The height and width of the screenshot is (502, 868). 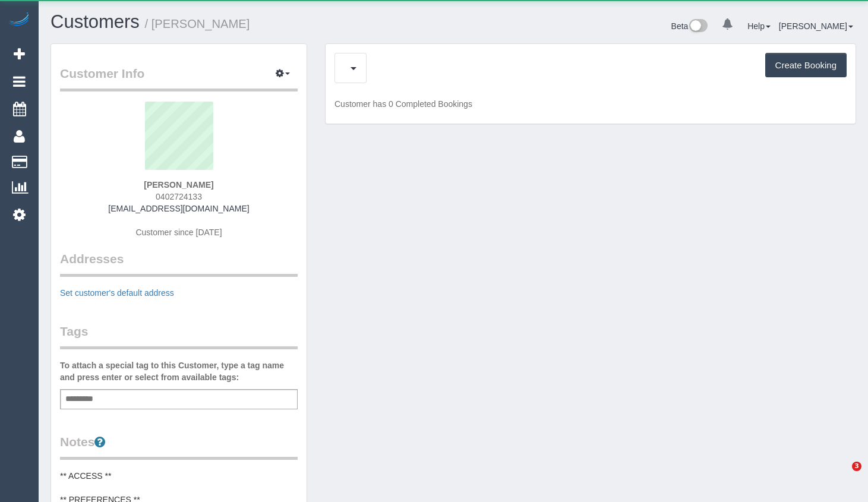 I want to click on span: 3, so click(x=856, y=467).